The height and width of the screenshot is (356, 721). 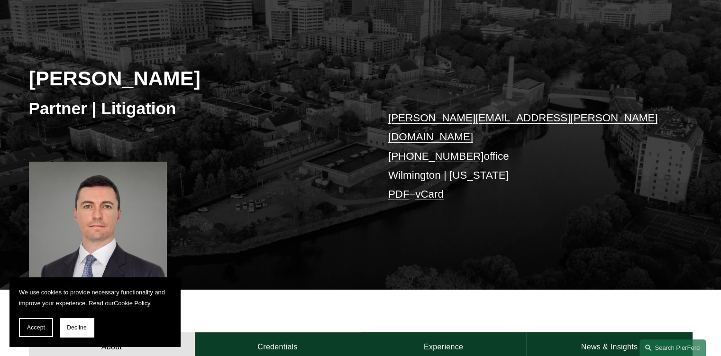 I want to click on a: PDF, so click(x=399, y=194).